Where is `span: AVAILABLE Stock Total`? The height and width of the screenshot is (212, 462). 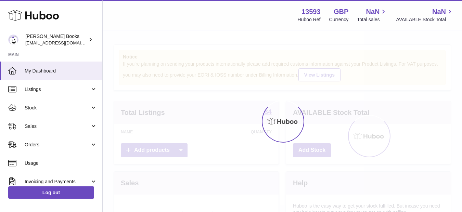
span: AVAILABLE Stock Total is located at coordinates (425, 19).